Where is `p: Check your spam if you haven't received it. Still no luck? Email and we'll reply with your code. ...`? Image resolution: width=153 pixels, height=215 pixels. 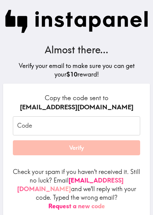 p: Check your spam if you haven't received it. Still no luck? Email and we'll reply with your code. ... is located at coordinates (77, 189).